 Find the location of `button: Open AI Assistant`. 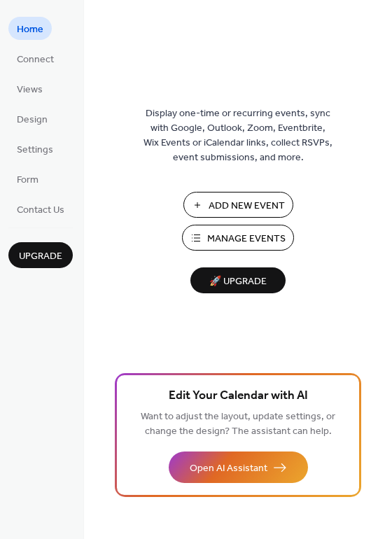

button: Open AI Assistant is located at coordinates (238, 467).